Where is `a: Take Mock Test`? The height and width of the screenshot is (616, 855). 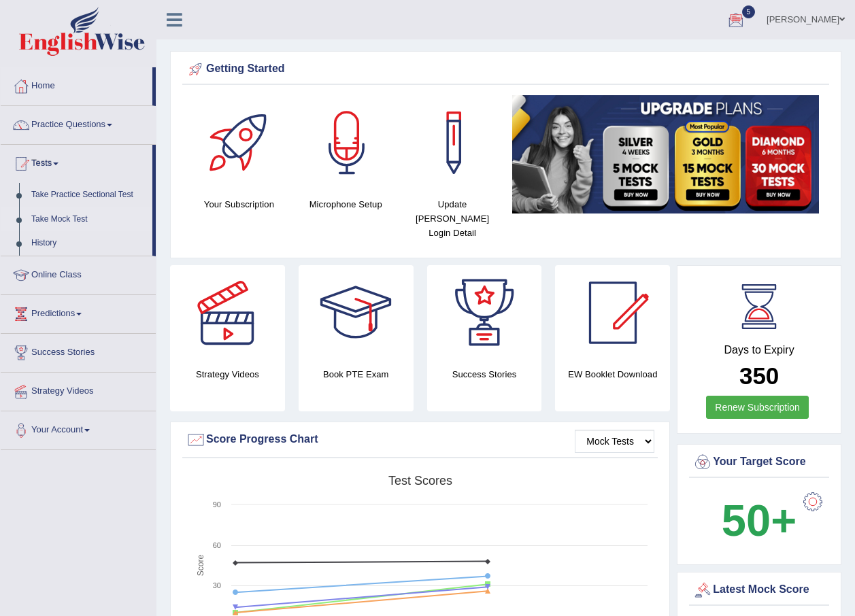
a: Take Mock Test is located at coordinates (89, 219).